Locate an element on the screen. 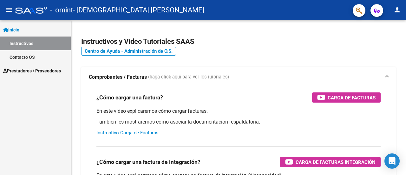  p: También les mostraremos cómo asociar la documentación respaldatoria. is located at coordinates (238, 122).